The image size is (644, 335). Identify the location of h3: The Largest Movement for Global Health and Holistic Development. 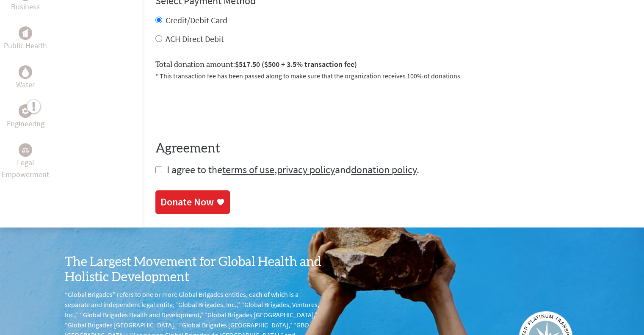
(193, 270).